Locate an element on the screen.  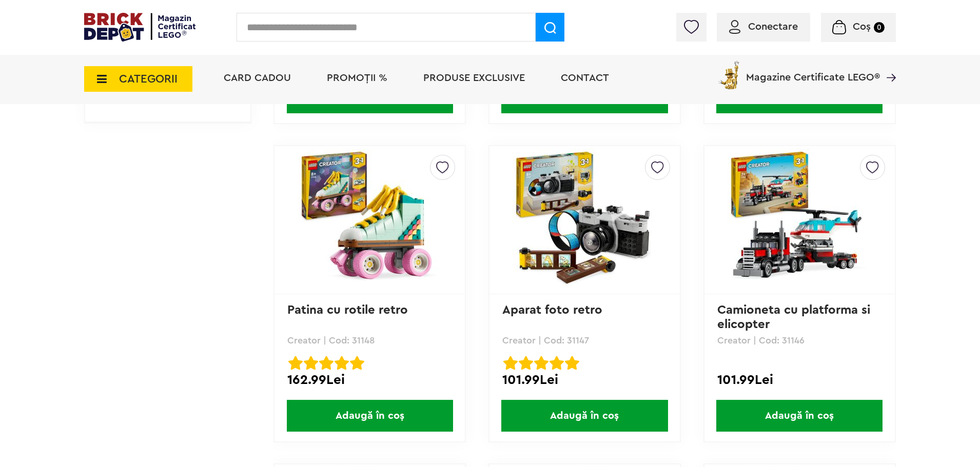
img: Patina cu rotile retro is located at coordinates (370, 220).